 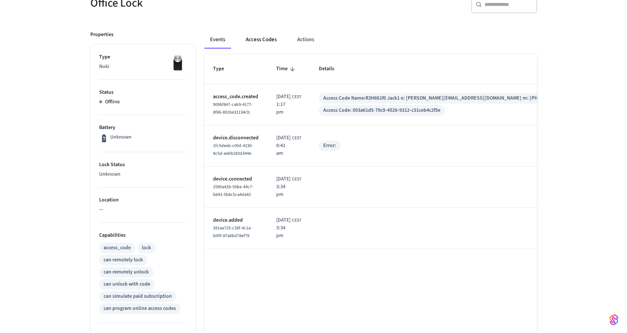 I want to click on div: ant example, so click(x=371, y=40).